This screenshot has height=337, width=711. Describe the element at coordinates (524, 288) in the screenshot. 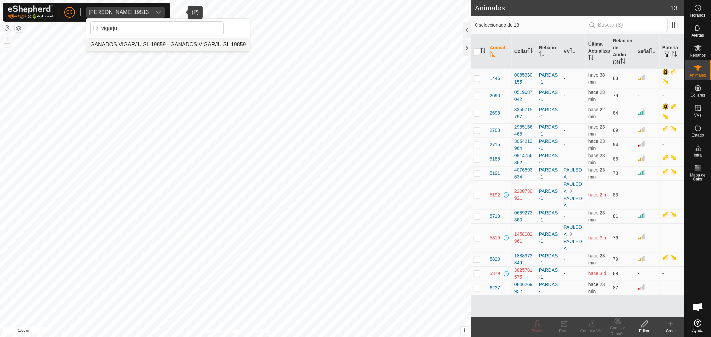

I see `div: 0846269952` at that location.